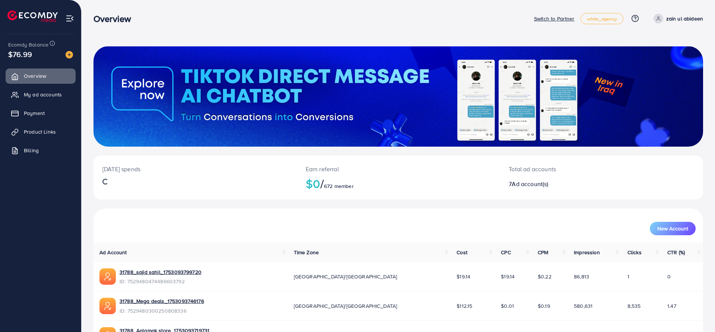  Describe the element at coordinates (462, 252) in the screenshot. I see `span: Cost` at that location.